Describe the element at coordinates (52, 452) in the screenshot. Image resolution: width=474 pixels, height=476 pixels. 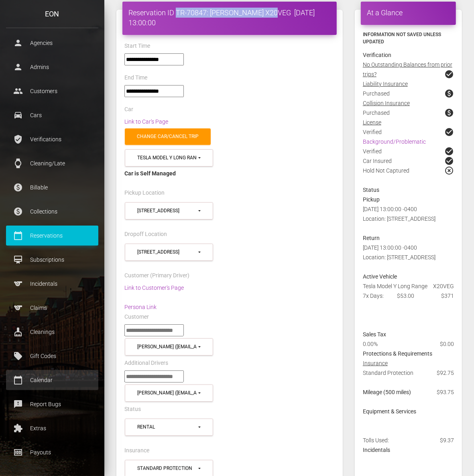
I see `a: money Payouts` at that location.